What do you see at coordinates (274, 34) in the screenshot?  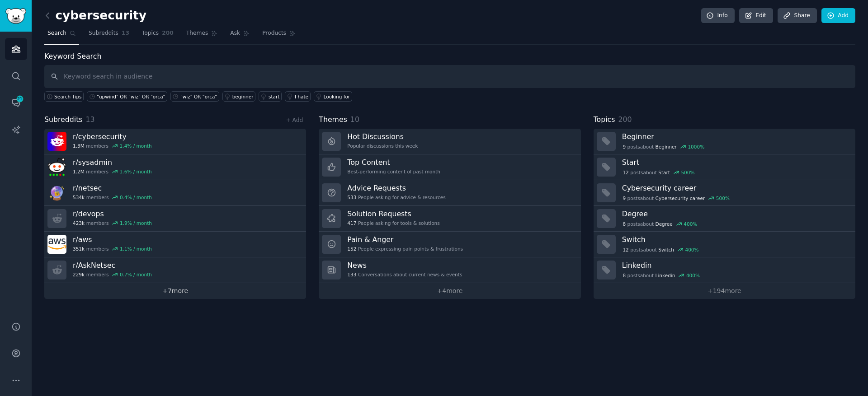 I see `span: Products` at bounding box center [274, 34].